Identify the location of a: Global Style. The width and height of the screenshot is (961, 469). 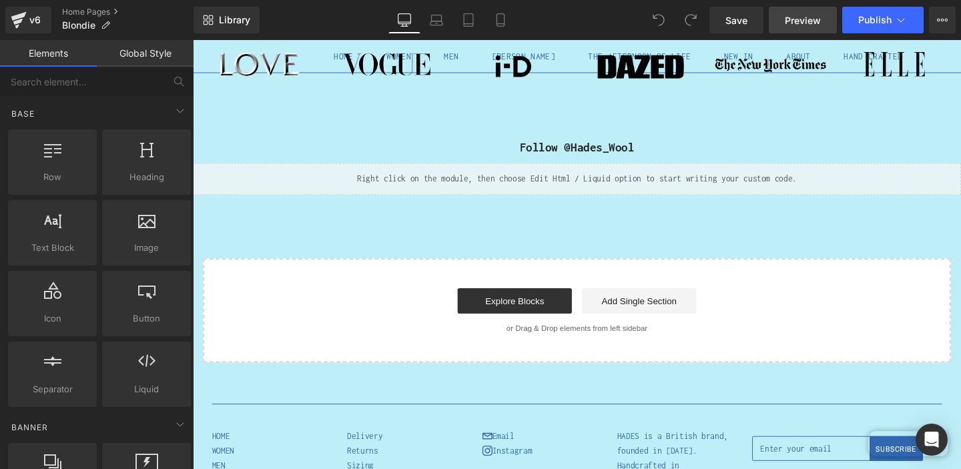
(145, 53).